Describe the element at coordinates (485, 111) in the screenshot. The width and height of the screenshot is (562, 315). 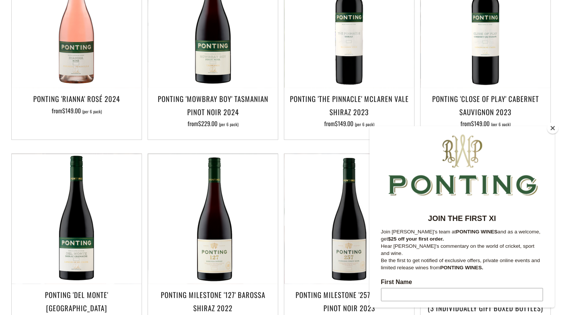
I see `a: Ponting 'Close of Play' Cabernet Sauvignon 2023 from$149.00 (per 6 pack)` at that location.